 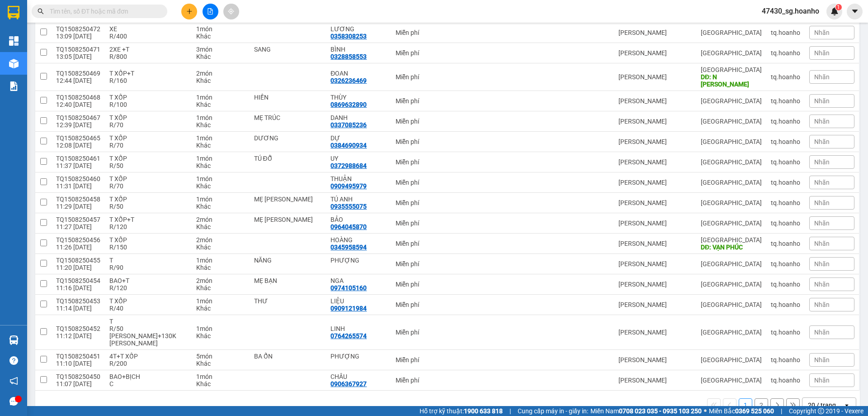 What do you see at coordinates (189, 12) in the screenshot?
I see `span: plus` at bounding box center [189, 12].